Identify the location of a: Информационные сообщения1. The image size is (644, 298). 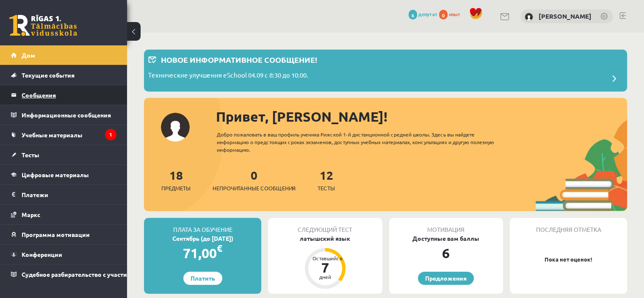
(64, 115).